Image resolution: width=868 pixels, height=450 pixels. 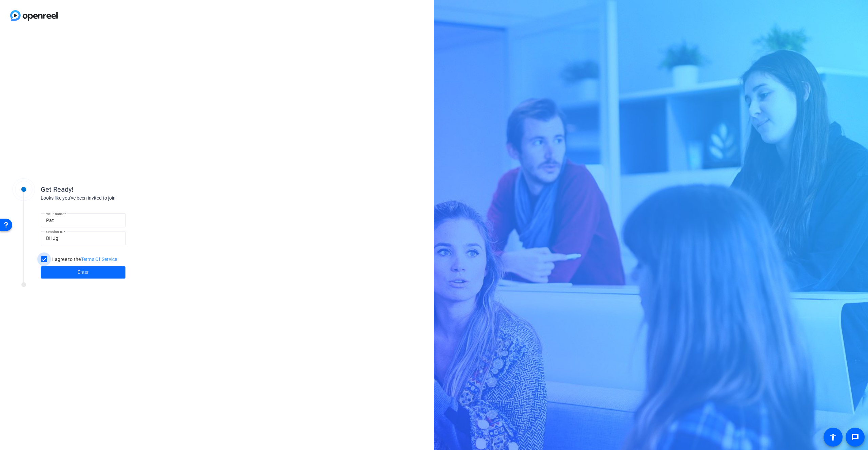 What do you see at coordinates (99, 260) in the screenshot?
I see `a: Terms Of Service` at bounding box center [99, 260].